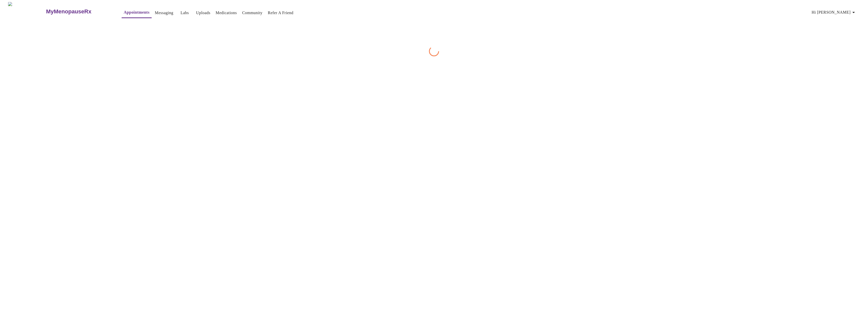  Describe the element at coordinates (136, 13) in the screenshot. I see `button: Appointments` at that location.